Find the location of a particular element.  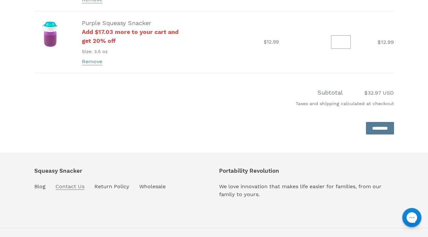

ul: Product details is located at coordinates (135, 50).